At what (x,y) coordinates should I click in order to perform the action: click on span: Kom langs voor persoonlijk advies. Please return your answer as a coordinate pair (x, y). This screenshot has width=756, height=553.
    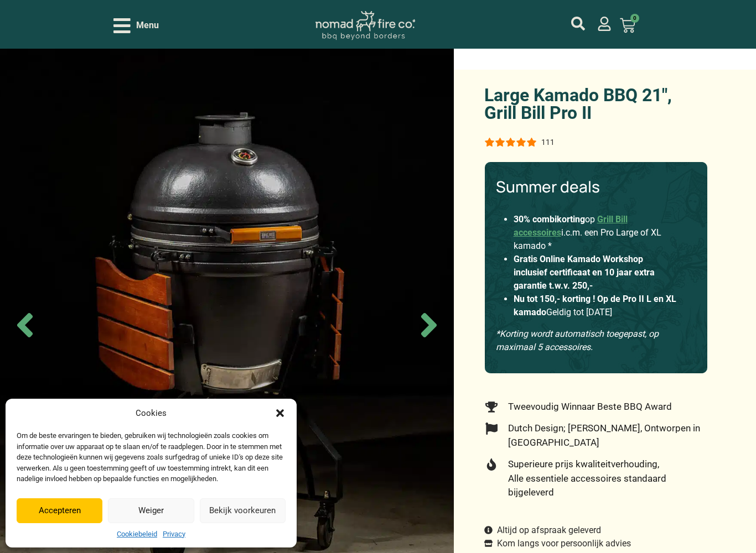
    Looking at the image, I should click on (562, 544).